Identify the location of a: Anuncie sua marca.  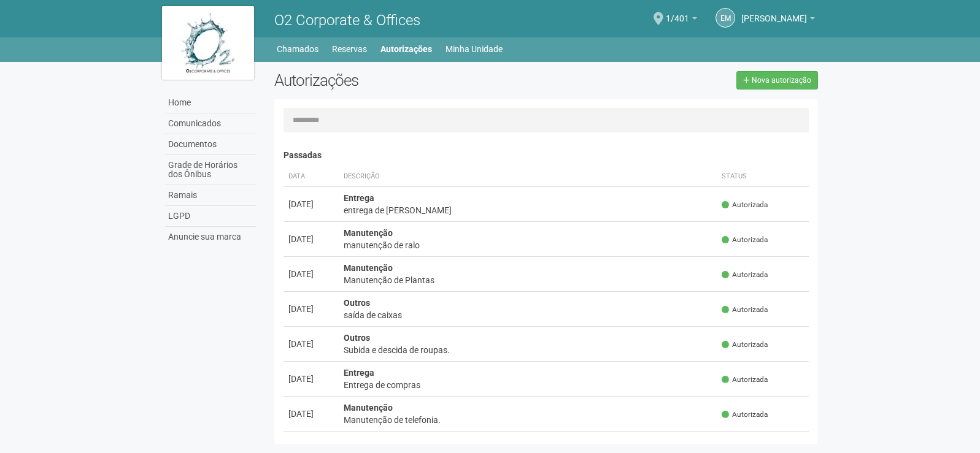
(210, 237).